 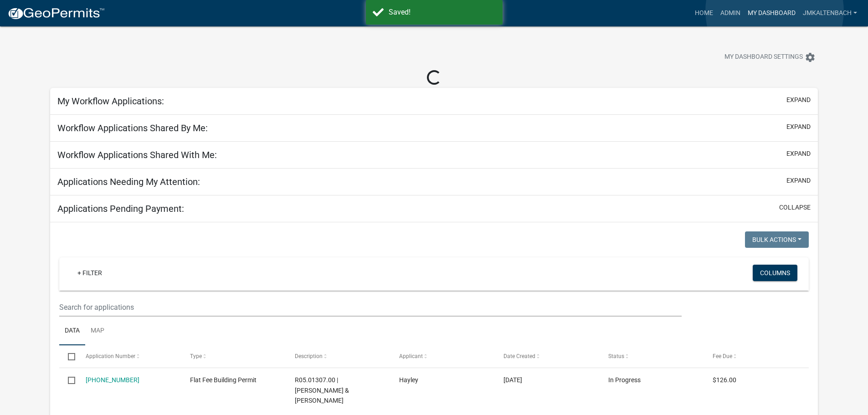 I want to click on span: Date Created, so click(x=520, y=356).